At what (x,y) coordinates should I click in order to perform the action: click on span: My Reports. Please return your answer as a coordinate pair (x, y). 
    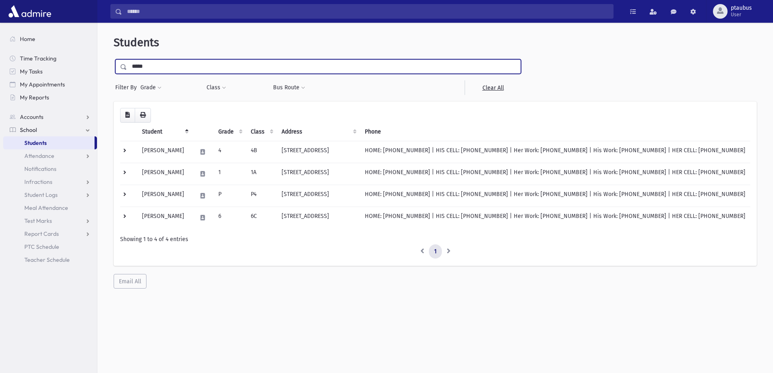
    Looking at the image, I should click on (34, 97).